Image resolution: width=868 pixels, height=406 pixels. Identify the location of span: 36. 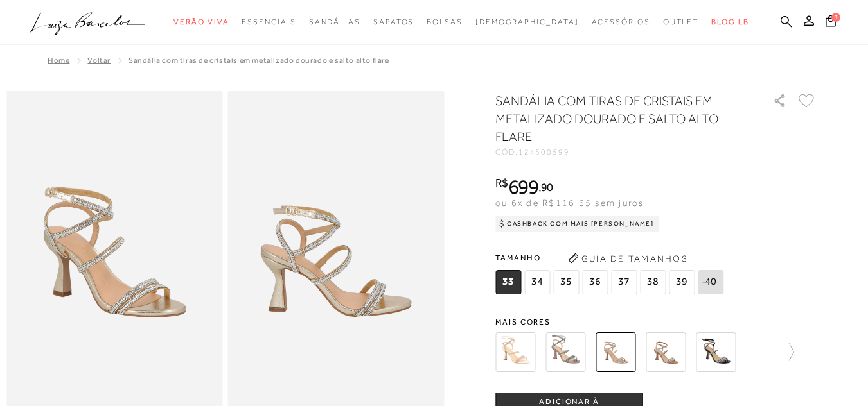
(595, 283).